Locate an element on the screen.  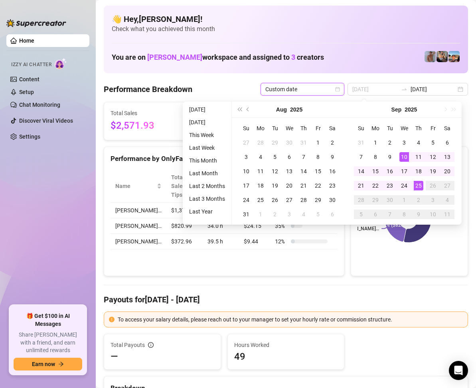
span: arrow-right is located at coordinates (61, 364).